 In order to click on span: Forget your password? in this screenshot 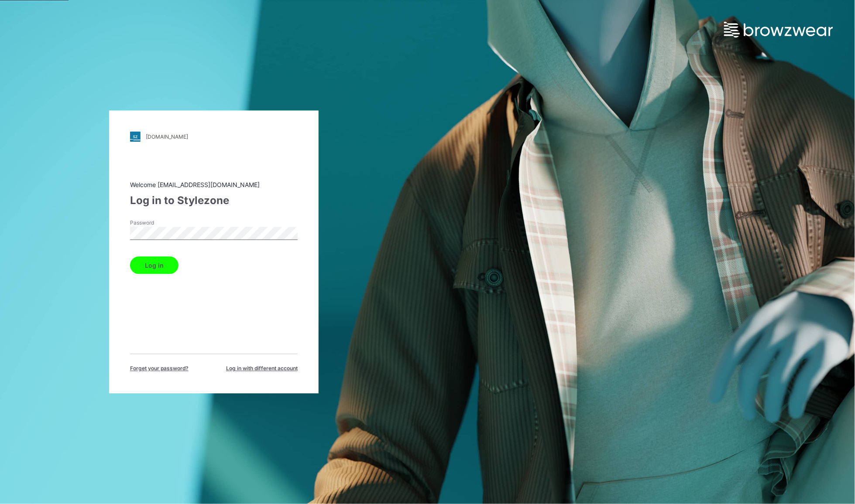, I will do `click(160, 369)`.